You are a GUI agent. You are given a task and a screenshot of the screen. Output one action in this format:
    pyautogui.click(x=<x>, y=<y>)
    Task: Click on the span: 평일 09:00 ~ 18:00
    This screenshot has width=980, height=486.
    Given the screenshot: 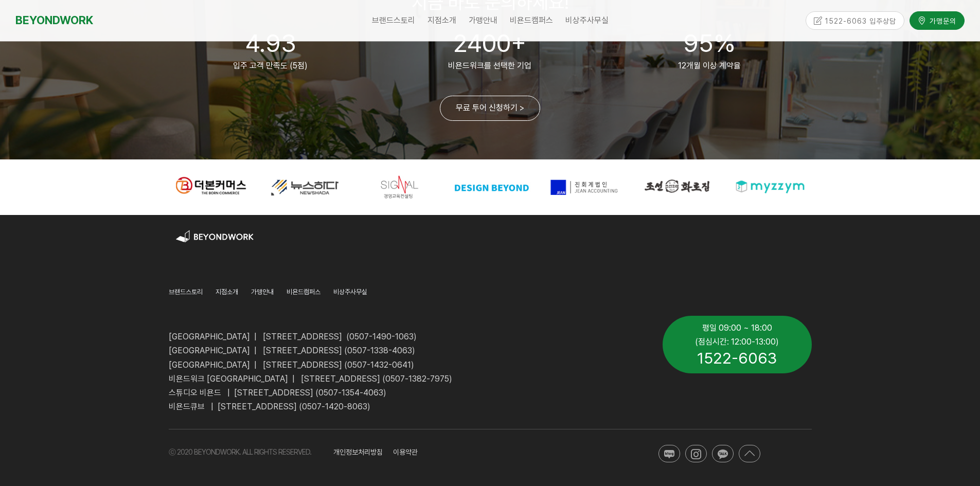 What is the action you would take?
    pyautogui.click(x=737, y=328)
    